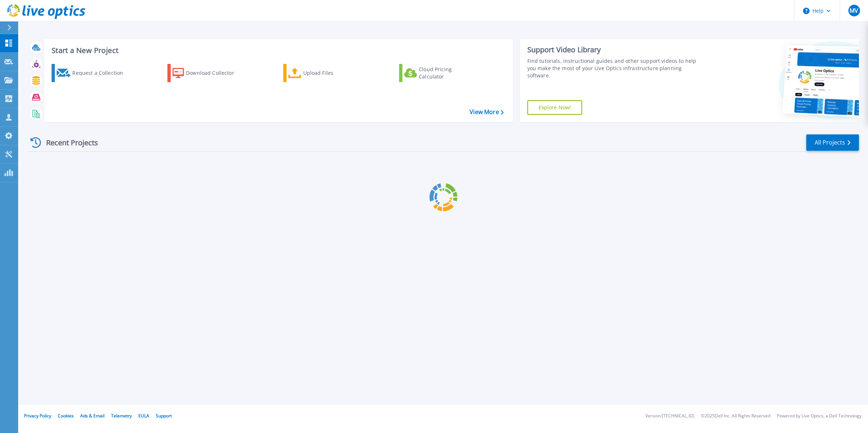  Describe the element at coordinates (102, 73) in the screenshot. I see `div: Request a Collection` at that location.